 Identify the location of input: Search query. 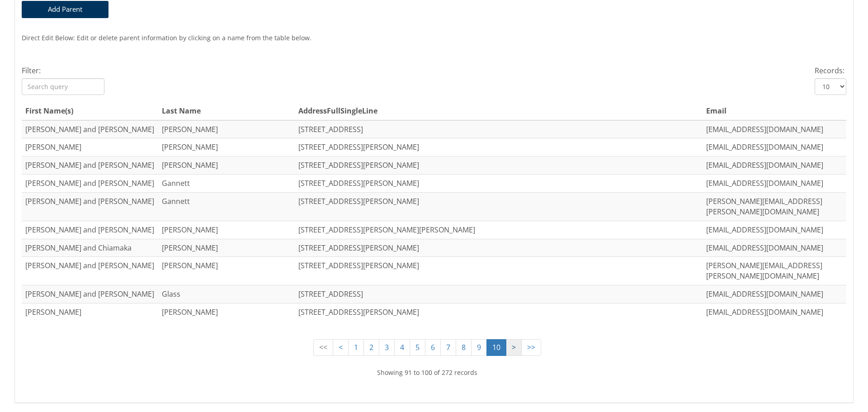
(63, 86).